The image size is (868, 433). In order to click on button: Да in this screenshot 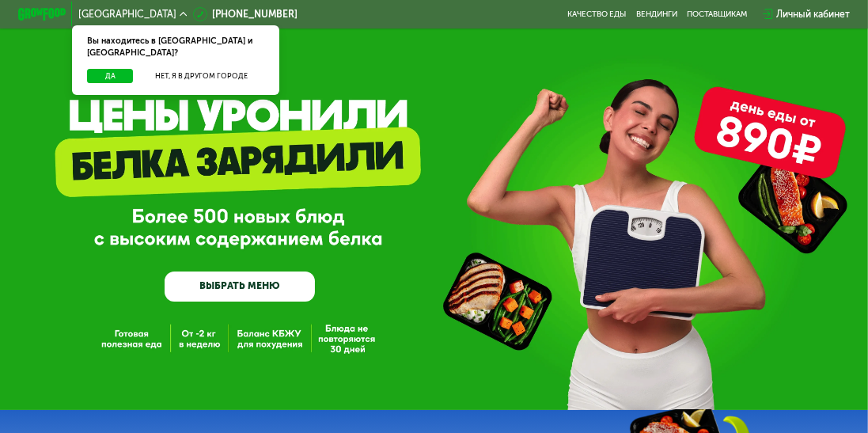, I will do `click(110, 76)`.